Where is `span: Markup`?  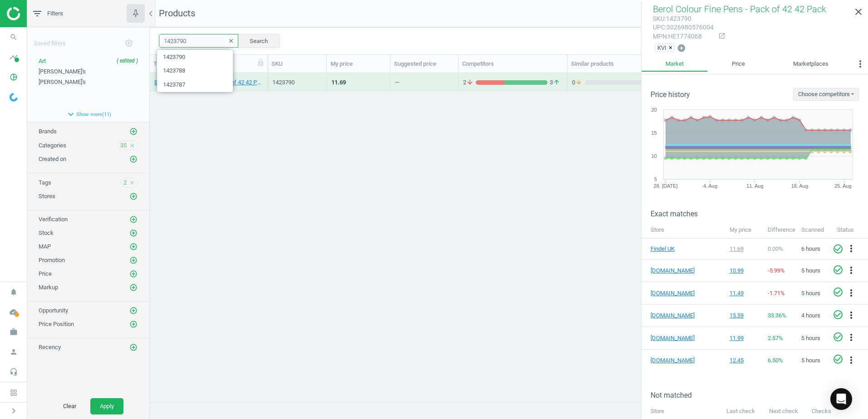 span: Markup is located at coordinates (48, 287).